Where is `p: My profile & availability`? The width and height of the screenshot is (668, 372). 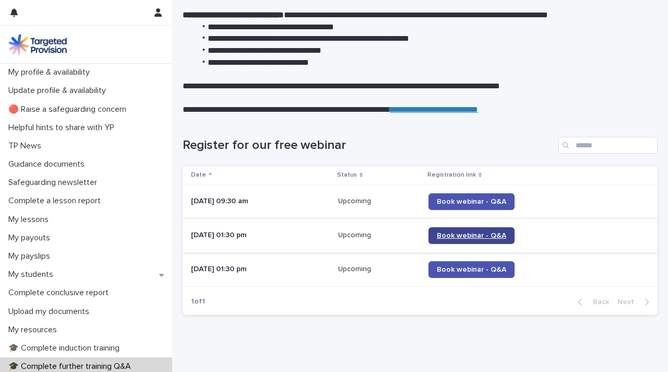 p: My profile & availability is located at coordinates (51, 72).